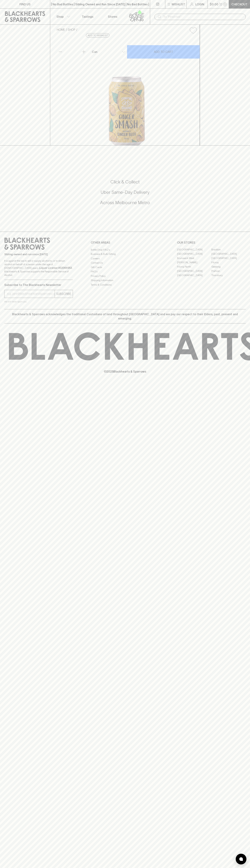 This screenshot has width=250, height=868. What do you see at coordinates (87, 16) in the screenshot?
I see `a: Tastings` at bounding box center [87, 16].